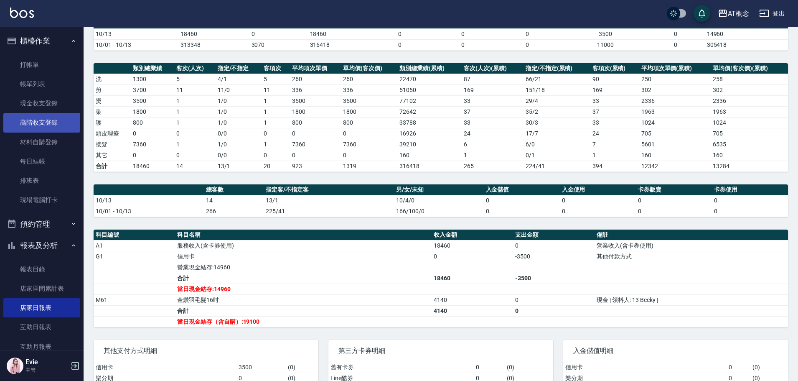  I want to click on td: 舊有卡券, so click(401, 367).